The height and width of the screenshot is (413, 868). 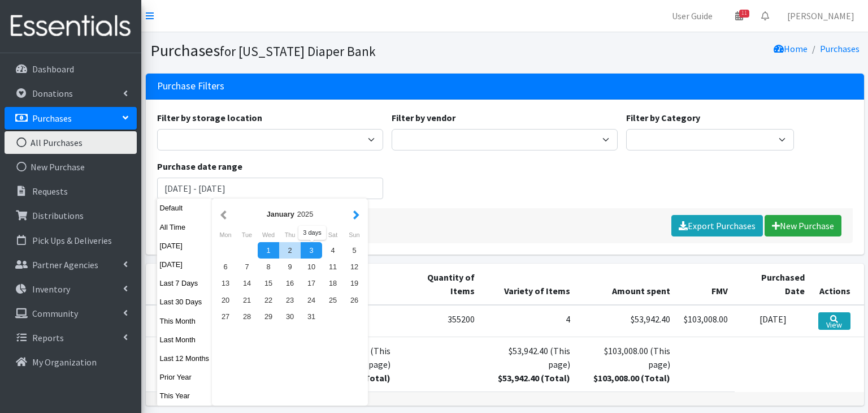 What do you see at coordinates (53, 93) in the screenshot?
I see `p: Donations` at bounding box center [53, 93].